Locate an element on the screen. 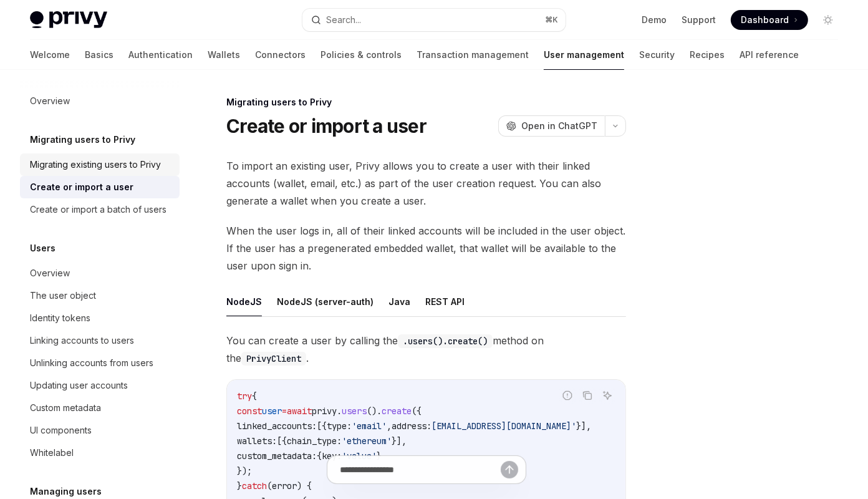 The width and height of the screenshot is (868, 499). button: Search...⌘K is located at coordinates (433, 20).